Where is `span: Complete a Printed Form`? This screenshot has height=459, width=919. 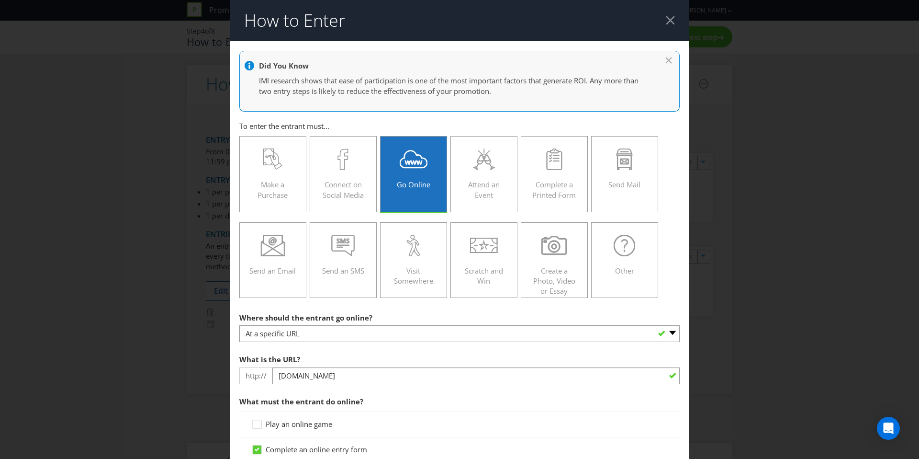 span: Complete a Printed Form is located at coordinates (554, 189).